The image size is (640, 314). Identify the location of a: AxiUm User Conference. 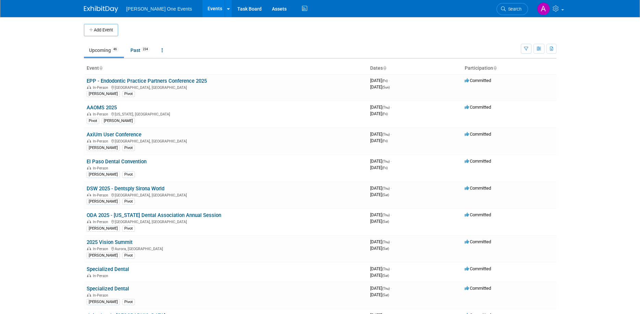
(114, 135).